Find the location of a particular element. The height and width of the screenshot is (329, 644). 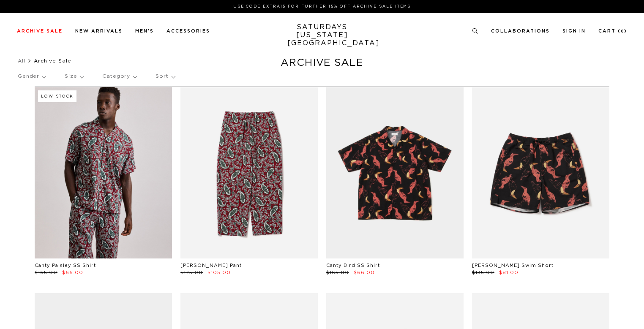

p: Gender is located at coordinates (32, 77).